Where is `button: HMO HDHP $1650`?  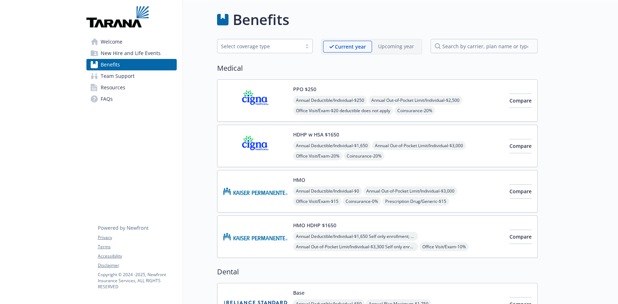 button: HMO HDHP $1650 is located at coordinates (314, 225).